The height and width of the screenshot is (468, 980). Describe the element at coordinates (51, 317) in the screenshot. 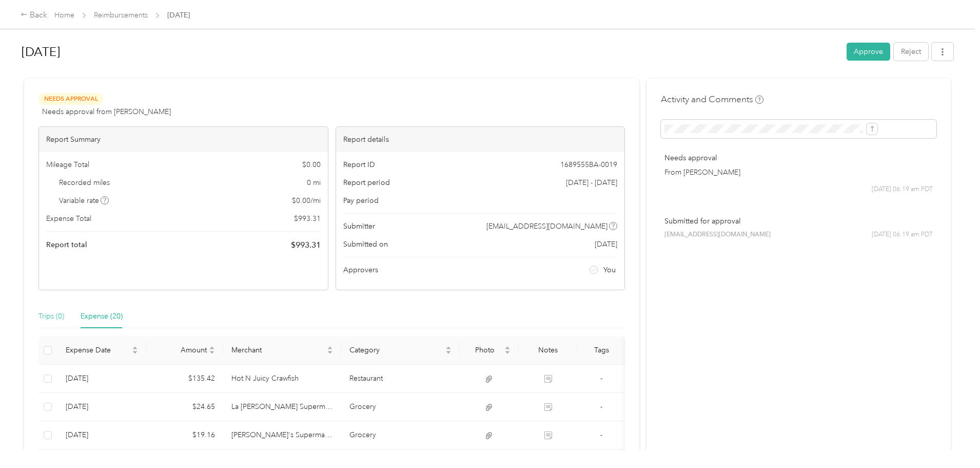

I see `div: Trips (0)` at that location.